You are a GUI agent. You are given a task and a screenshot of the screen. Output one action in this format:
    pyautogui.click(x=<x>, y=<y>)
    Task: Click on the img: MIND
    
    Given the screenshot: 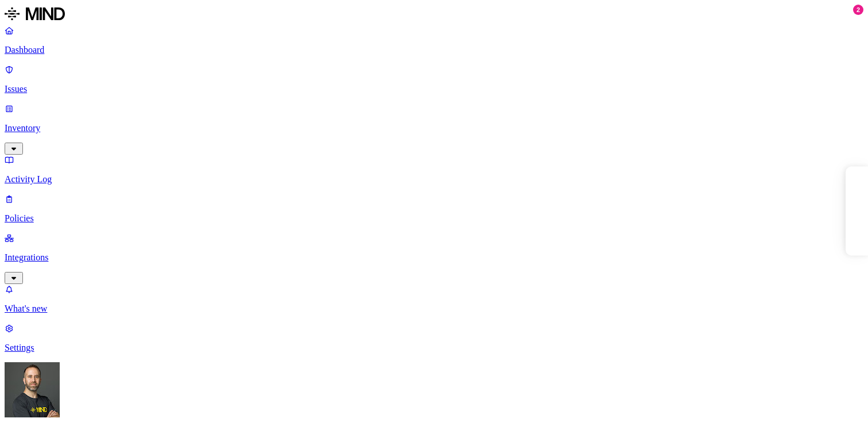 What is the action you would take?
    pyautogui.click(x=35, y=14)
    